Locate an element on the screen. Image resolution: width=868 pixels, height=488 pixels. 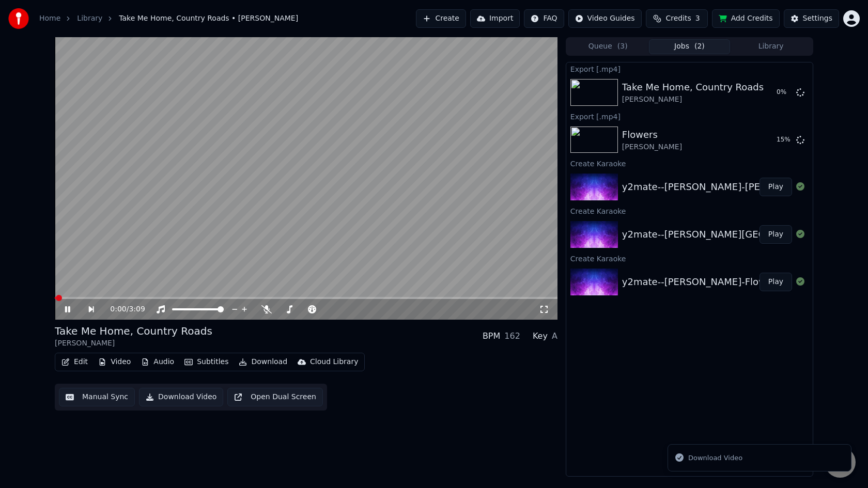
nav: breadcrumb is located at coordinates (169, 18).